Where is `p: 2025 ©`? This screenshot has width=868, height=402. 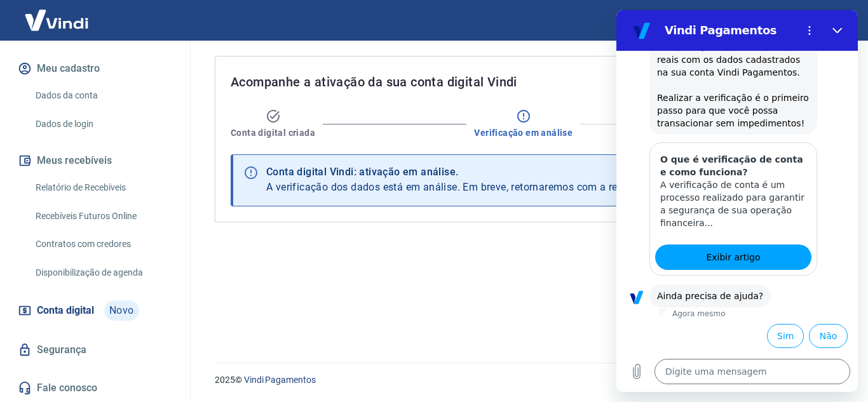
p: 2025 © is located at coordinates (526, 380).